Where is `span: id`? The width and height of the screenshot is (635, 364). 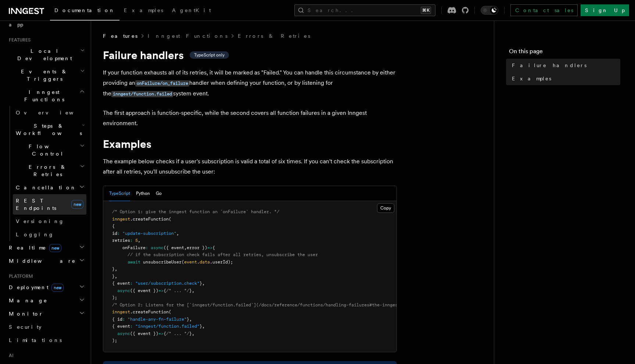 span: id is located at coordinates (115, 233).